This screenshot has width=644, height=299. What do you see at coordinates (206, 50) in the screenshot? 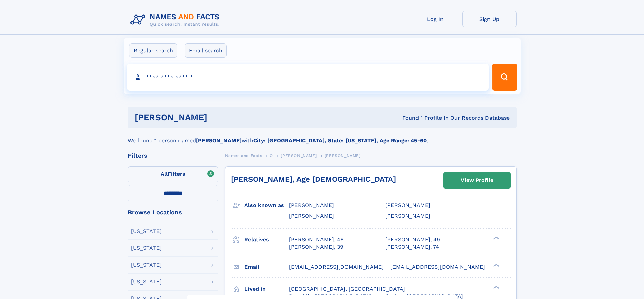
I see `label: Email search` at bounding box center [206, 50].